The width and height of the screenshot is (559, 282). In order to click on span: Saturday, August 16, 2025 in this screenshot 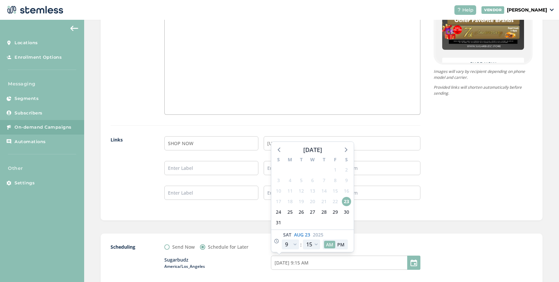, I will do `click(347, 191)`.